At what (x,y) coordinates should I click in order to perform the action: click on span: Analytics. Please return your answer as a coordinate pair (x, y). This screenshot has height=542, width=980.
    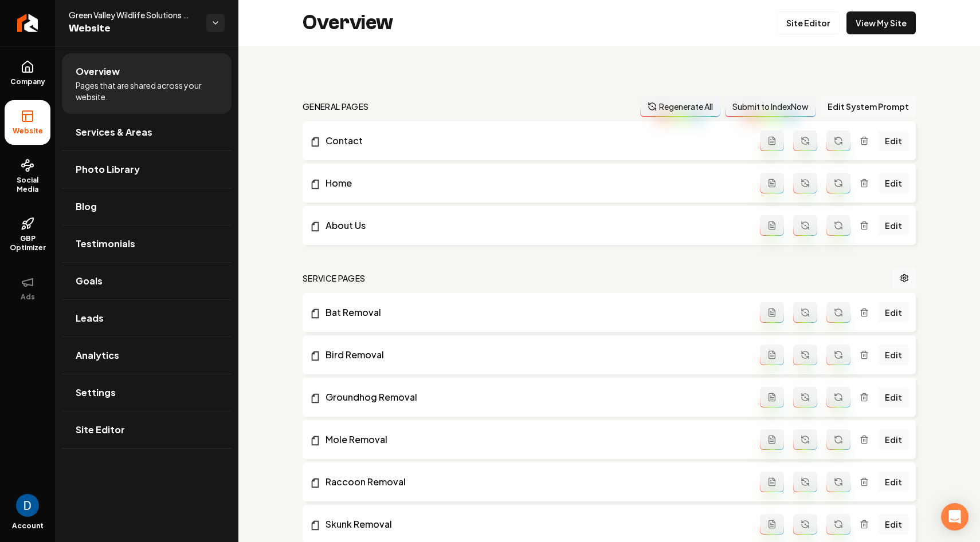
    Looking at the image, I should click on (98, 356).